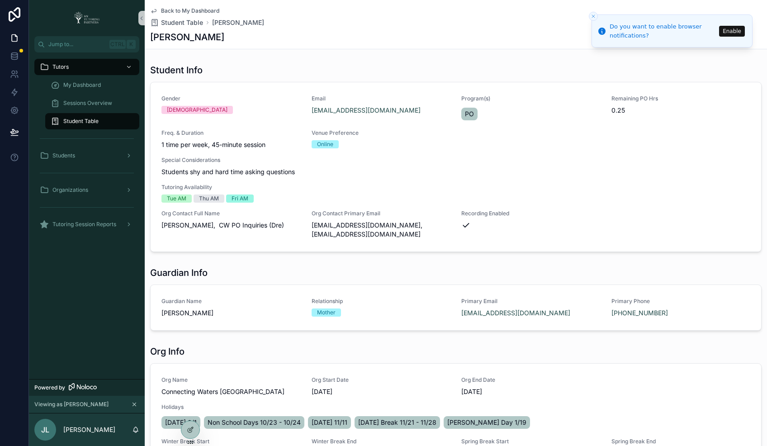  Describe the element at coordinates (732, 31) in the screenshot. I see `button: Enable` at that location.